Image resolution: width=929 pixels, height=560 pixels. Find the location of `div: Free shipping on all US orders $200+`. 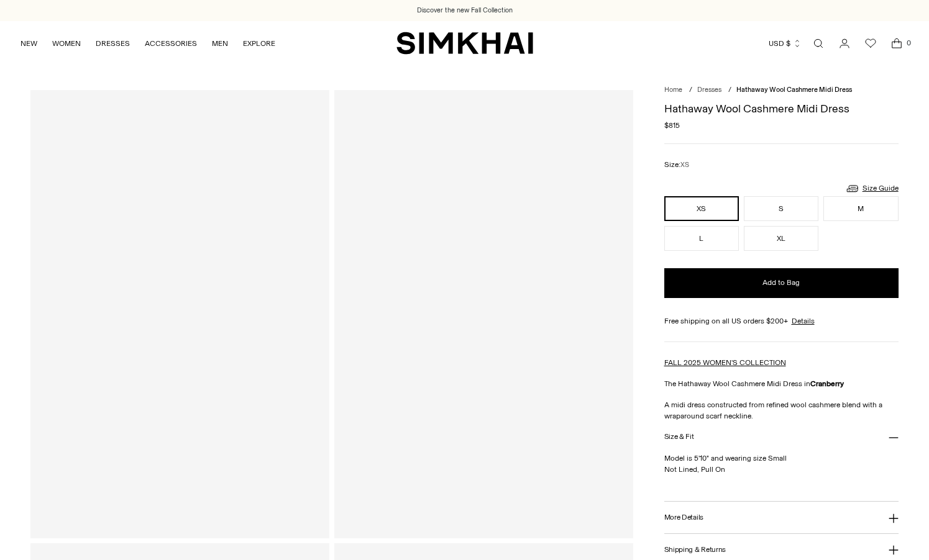

div: Free shipping on all US orders $200+ is located at coordinates (781, 321).